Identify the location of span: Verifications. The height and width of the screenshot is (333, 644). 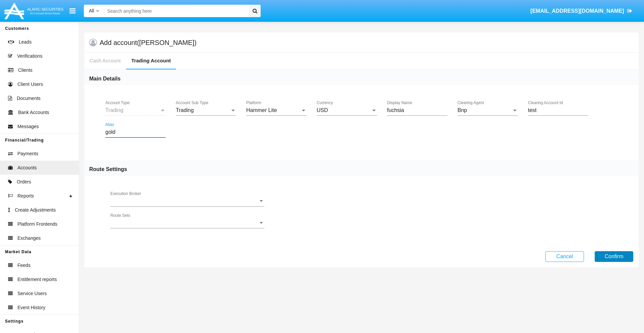
(30, 56).